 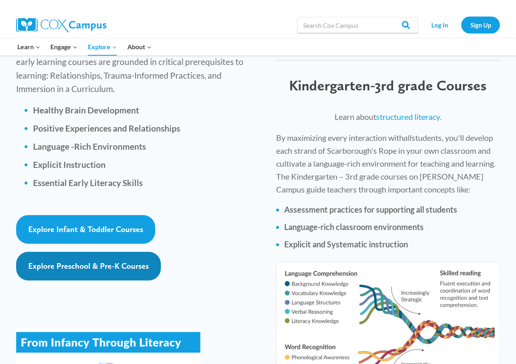 I want to click on button: Child menu of Learn, so click(x=29, y=47).